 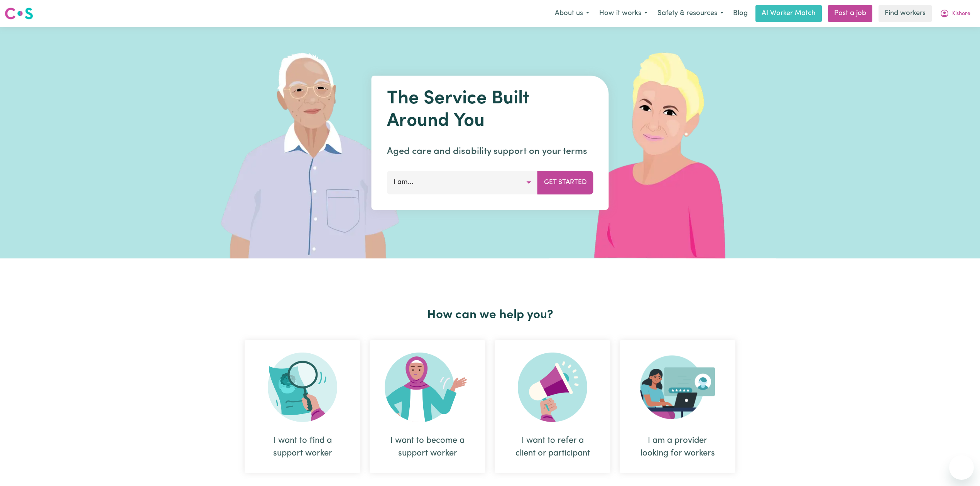 I want to click on h2: How can we help you?, so click(x=490, y=315).